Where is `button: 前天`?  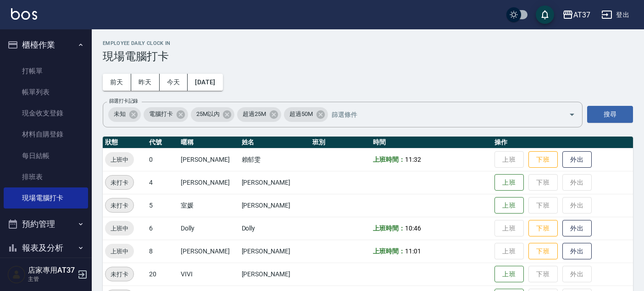
button: 前天 is located at coordinates (117, 82).